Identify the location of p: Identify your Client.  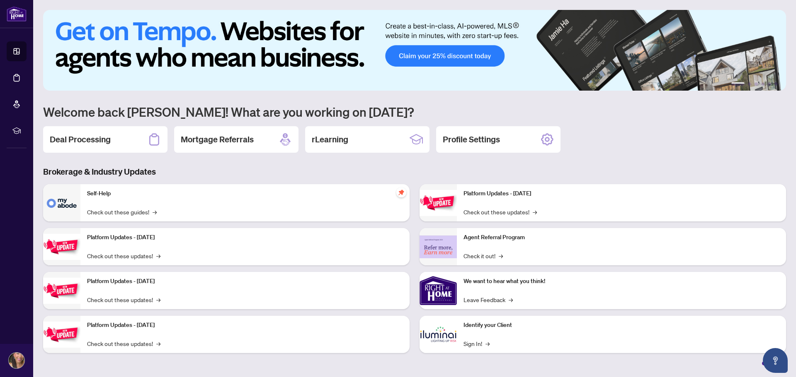
(621, 326).